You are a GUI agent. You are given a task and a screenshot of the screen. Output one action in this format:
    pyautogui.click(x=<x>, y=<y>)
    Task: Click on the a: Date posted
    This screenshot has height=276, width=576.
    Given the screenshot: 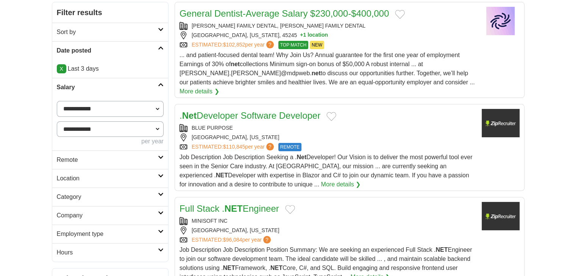 What is the action you would take?
    pyautogui.click(x=110, y=50)
    